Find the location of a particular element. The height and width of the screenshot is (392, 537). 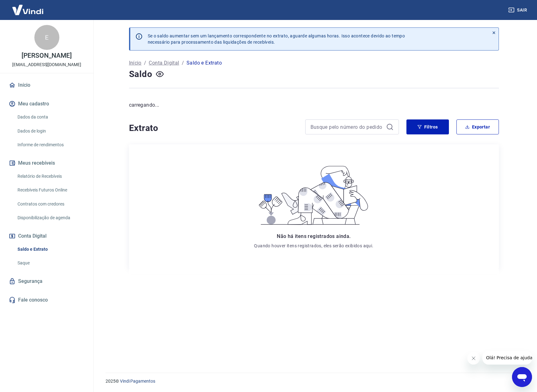

button: Meu cadastro is located at coordinates (47, 104).